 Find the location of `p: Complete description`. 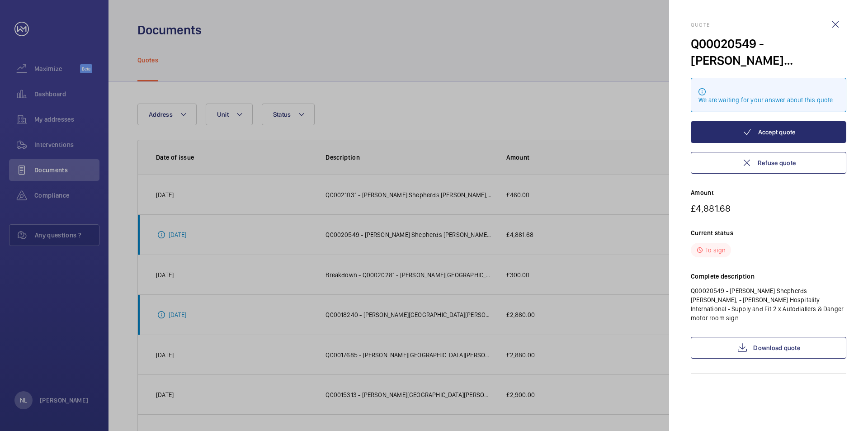

p: Complete description is located at coordinates (769, 277).